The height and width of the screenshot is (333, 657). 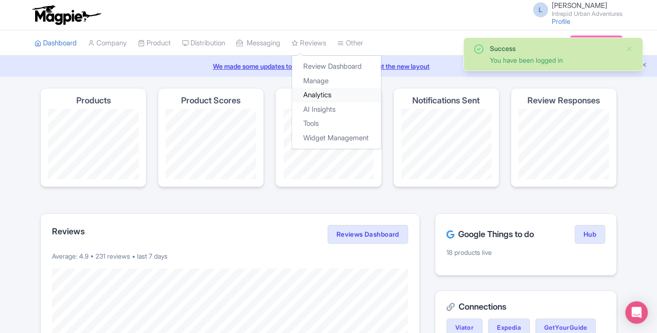 What do you see at coordinates (66, 15) in the screenshot?
I see `img: logo-ab69f6fb50320c5b225c76a69d11143b.png` at bounding box center [66, 15].